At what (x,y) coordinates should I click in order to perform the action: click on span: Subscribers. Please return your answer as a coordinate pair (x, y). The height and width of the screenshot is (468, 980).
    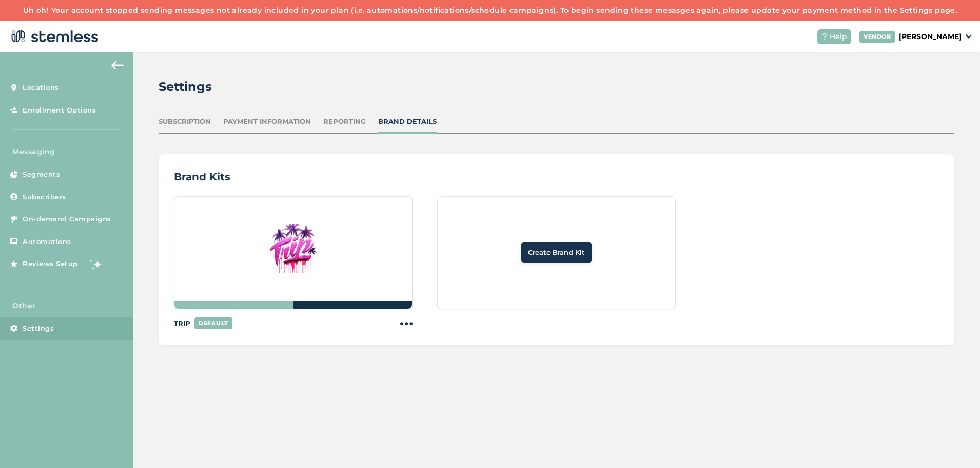
    Looking at the image, I should click on (44, 198).